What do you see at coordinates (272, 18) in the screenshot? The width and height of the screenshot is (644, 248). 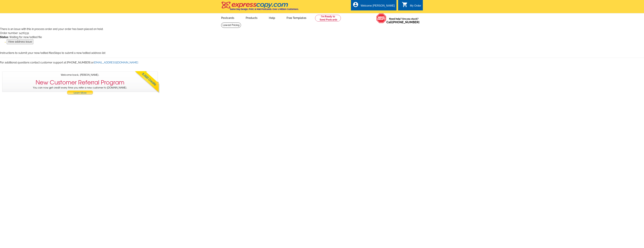 I see `a: Help` at bounding box center [272, 18].